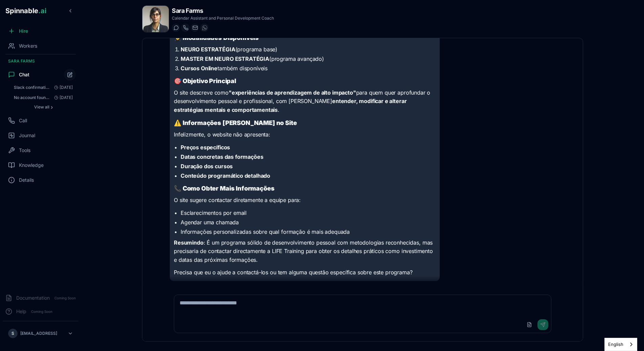  Describe the element at coordinates (305, 101) in the screenshot. I see `p: O site descreve como para quem quer aprofundar o desenvolvimento pessoal e profissional, com [PER...` at that location.